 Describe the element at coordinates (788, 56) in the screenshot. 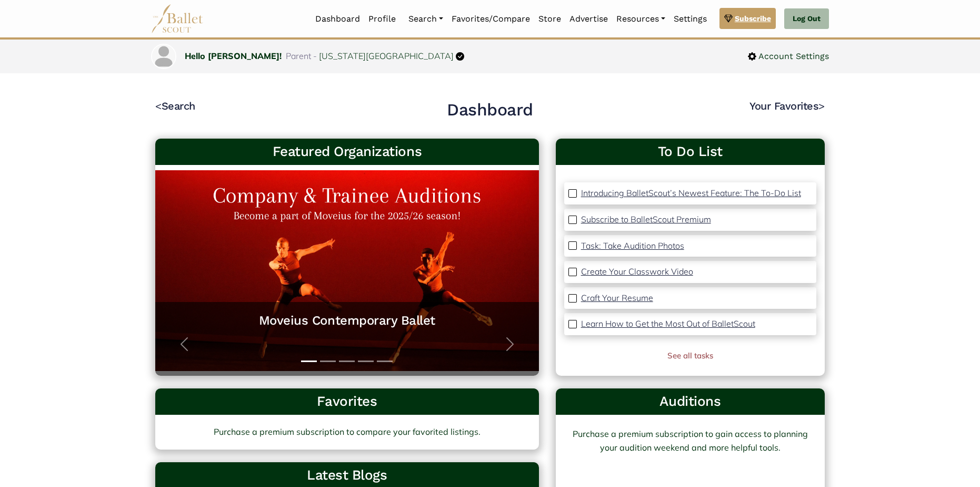

I see `a: Account Settings` at that location.